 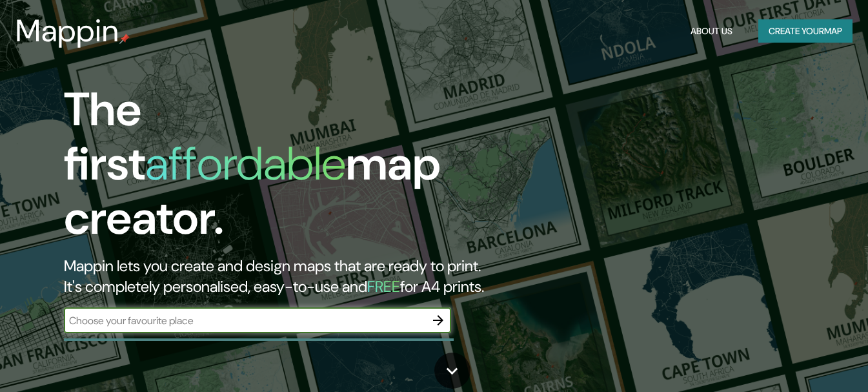 I want to click on button: About Us, so click(x=711, y=31).